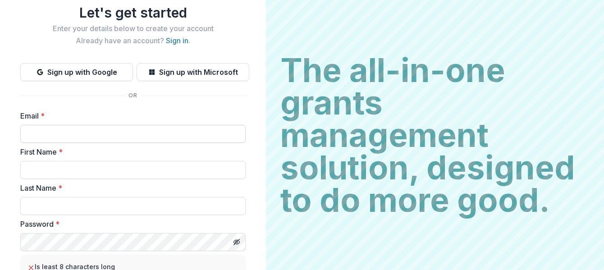  Describe the element at coordinates (133, 41) in the screenshot. I see `h2: Already have an account? .` at that location.